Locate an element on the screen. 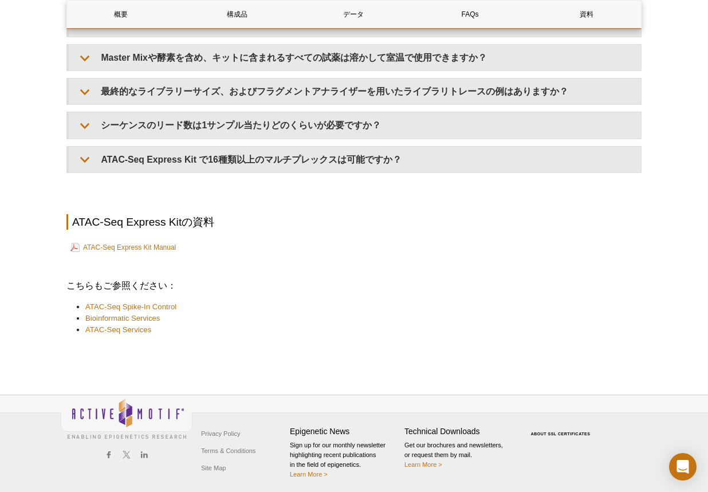 The width and height of the screenshot is (708, 492). div: Open Intercom Messenger is located at coordinates (683, 467).